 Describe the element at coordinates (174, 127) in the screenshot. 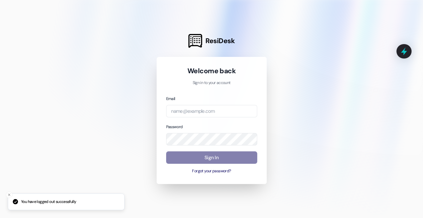

I see `label: Password` at that location.